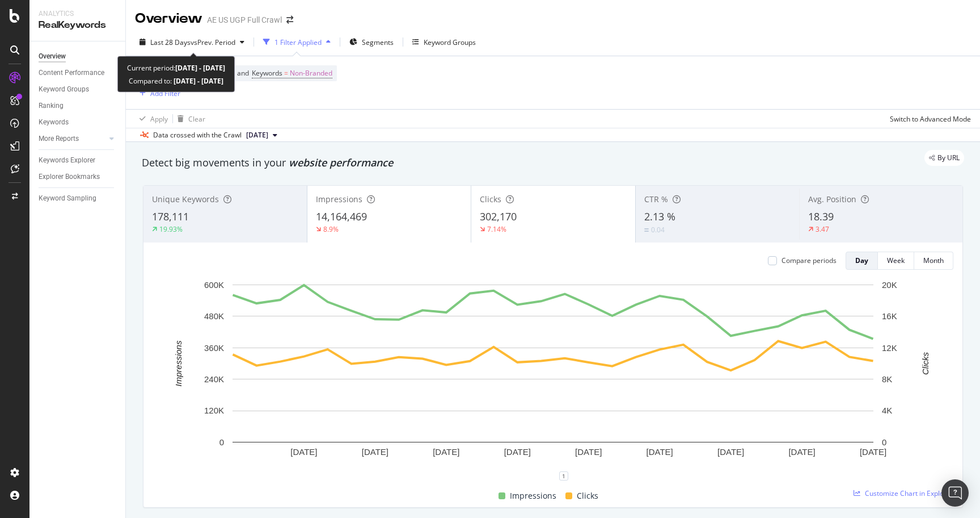  I want to click on text: 360K, so click(214, 347).